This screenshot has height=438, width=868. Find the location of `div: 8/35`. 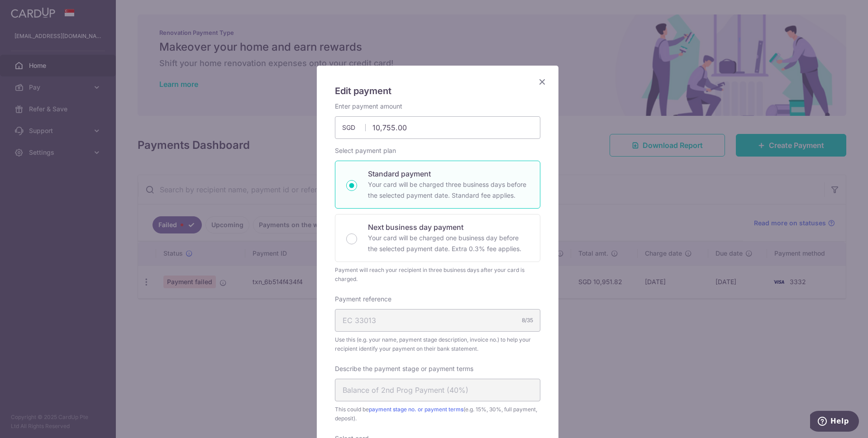

div: 8/35 is located at coordinates (527, 321).